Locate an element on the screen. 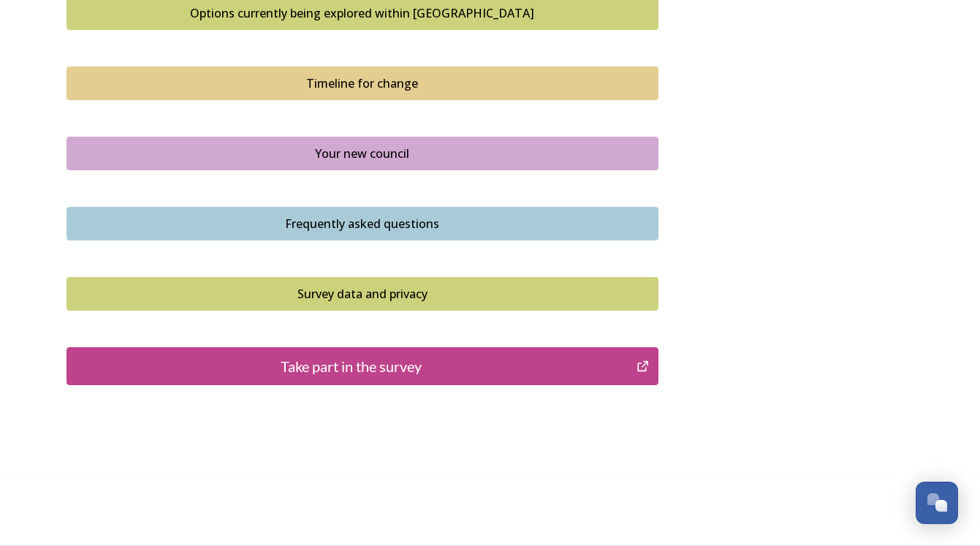 The height and width of the screenshot is (546, 980). button: Survey data and privacy is located at coordinates (362, 294).